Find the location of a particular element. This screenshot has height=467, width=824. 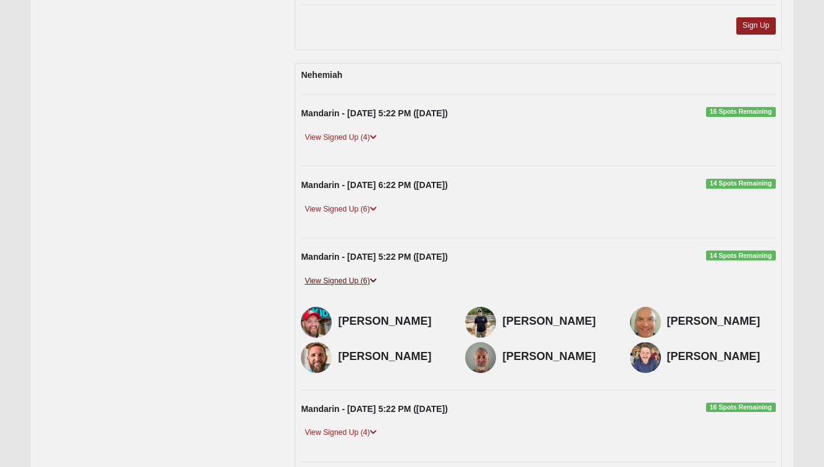

img: Jason Whitehead is located at coordinates (316, 357).